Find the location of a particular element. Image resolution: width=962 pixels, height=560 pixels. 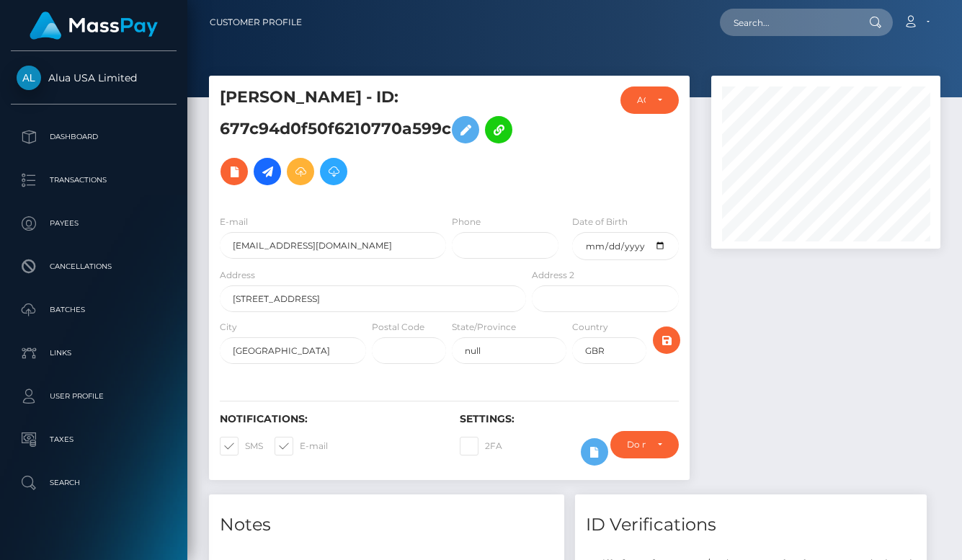

a: Taxes is located at coordinates (94, 439).